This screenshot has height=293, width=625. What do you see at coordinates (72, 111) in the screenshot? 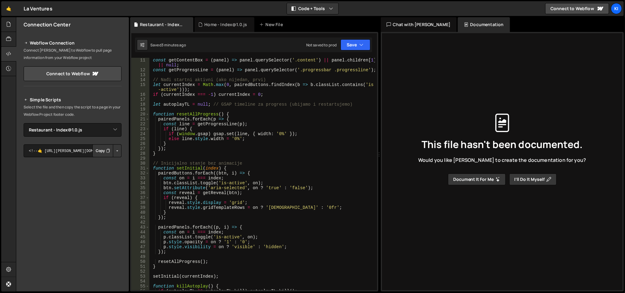
I see `p: Select the file and then copy the script to a page in your Webflow Project footer code.` at bounding box center [72, 111].